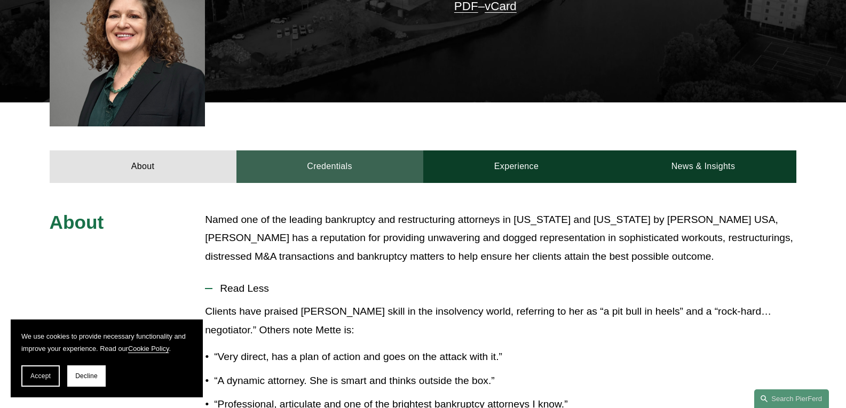  Describe the element at coordinates (703, 167) in the screenshot. I see `a: News & Insights` at that location.